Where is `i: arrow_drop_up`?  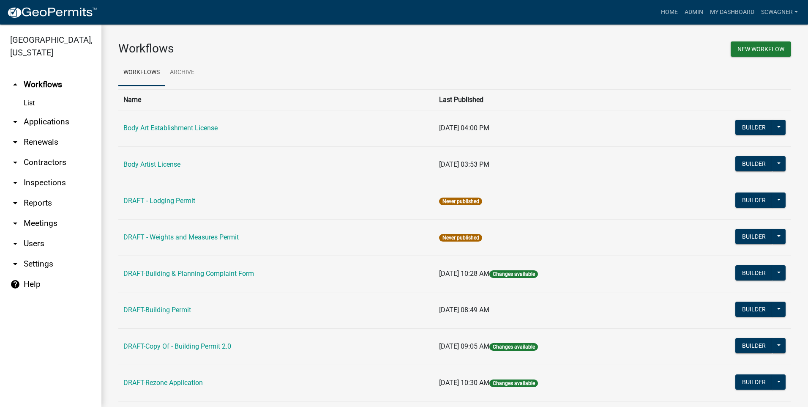
i: arrow_drop_up is located at coordinates (15, 85).